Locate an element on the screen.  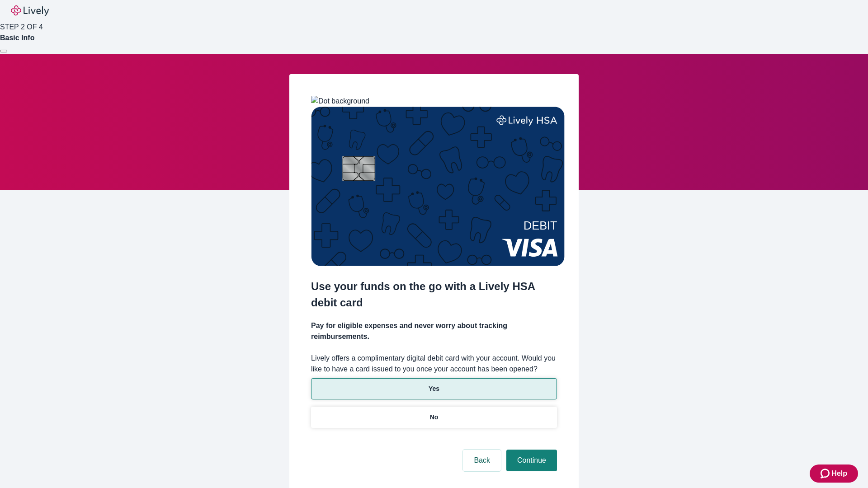
p: Yes is located at coordinates (434, 388).